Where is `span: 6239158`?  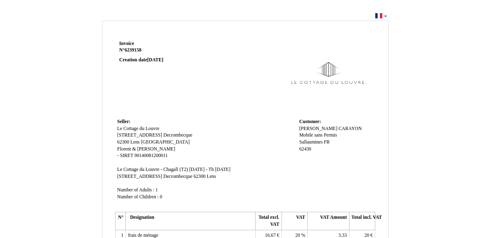
span: 6239158 is located at coordinates (133, 50).